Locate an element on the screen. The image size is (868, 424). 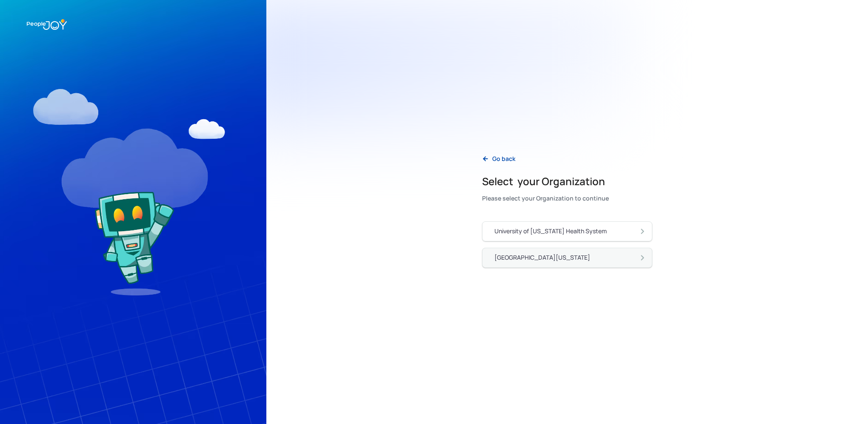
a: Go back is located at coordinates (499, 159).